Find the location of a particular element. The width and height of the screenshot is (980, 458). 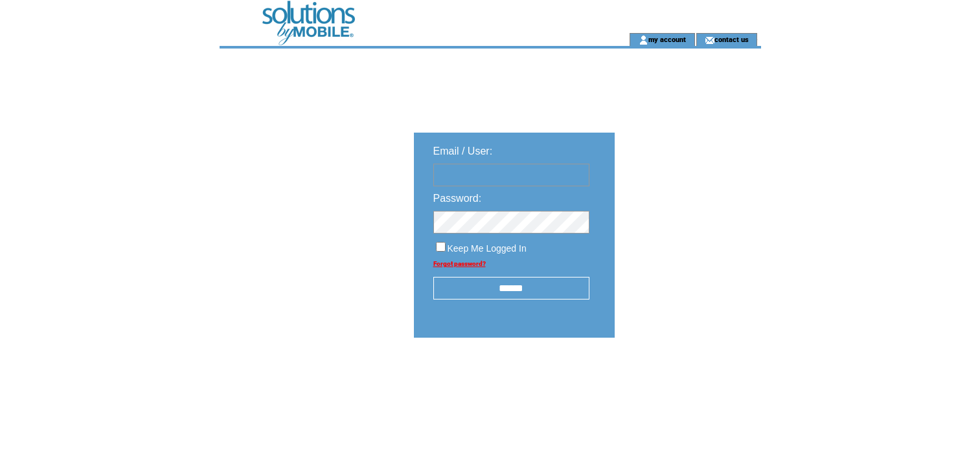

img: account_icon.gif;jsessionid=F60A171AABB4F103022EE03CE83969D1 is located at coordinates (643, 40).